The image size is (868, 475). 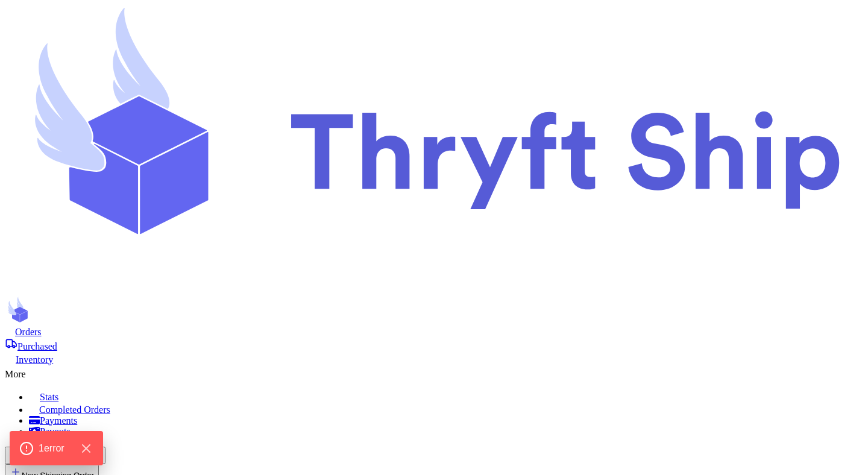 What do you see at coordinates (434, 373) in the screenshot?
I see `div: More` at bounding box center [434, 373].